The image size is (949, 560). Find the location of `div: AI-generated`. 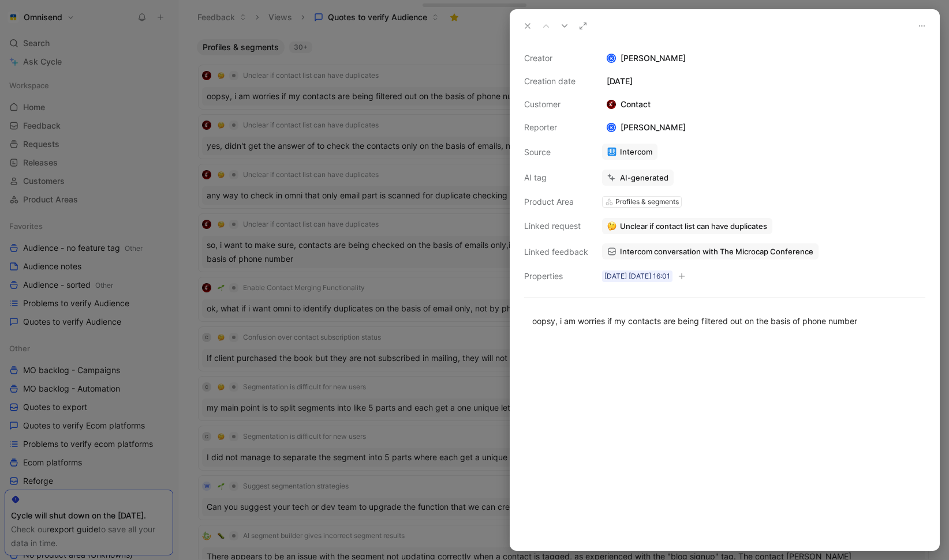

div: AI-generated is located at coordinates (644, 178).